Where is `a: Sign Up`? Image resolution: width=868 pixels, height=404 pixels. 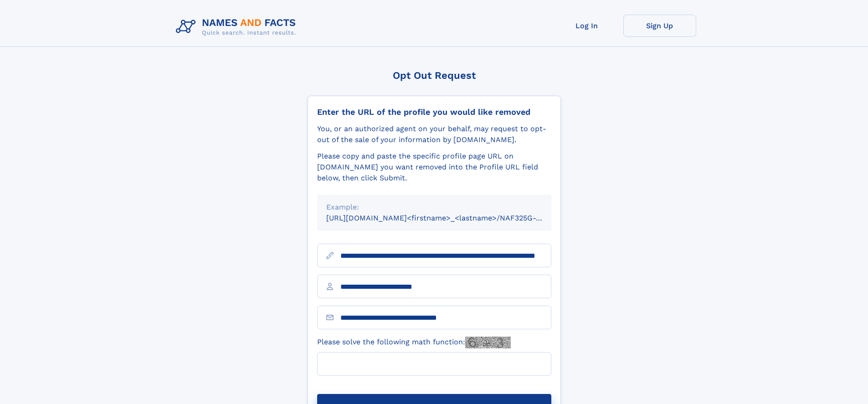
a: Sign Up is located at coordinates (660, 26).